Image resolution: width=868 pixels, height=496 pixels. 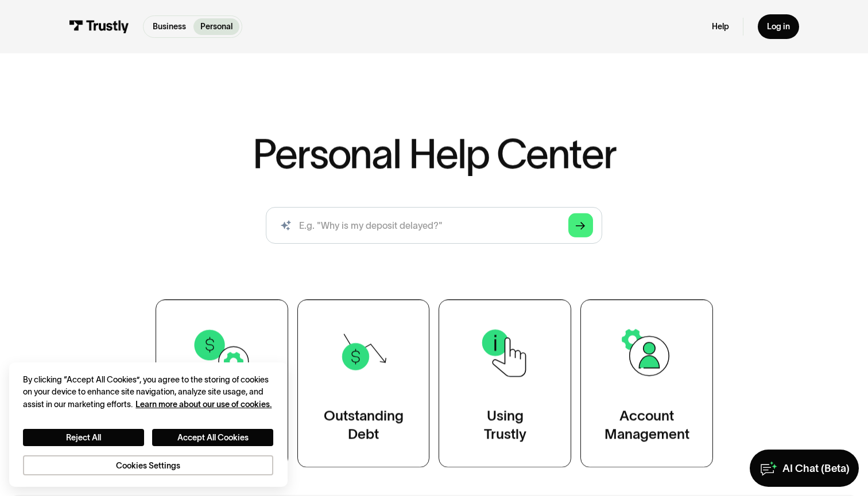 I want to click on a: Personal, so click(x=217, y=26).